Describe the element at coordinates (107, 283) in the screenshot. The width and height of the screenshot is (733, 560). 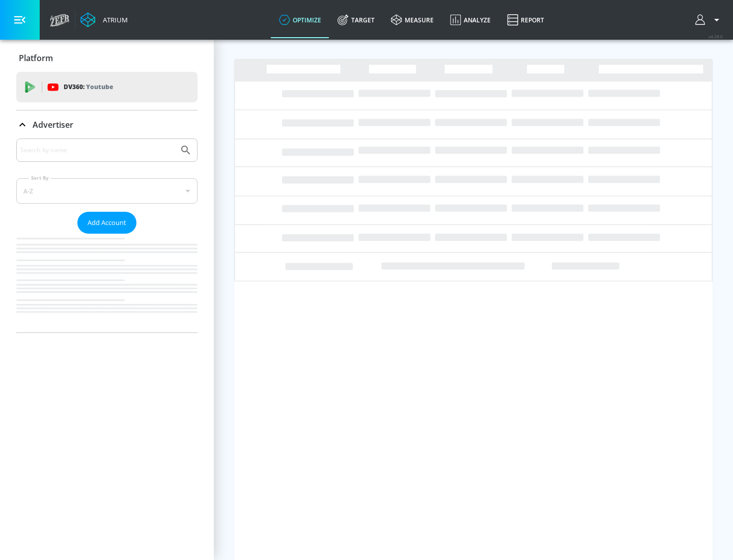
I see `nav: list of Advertiser` at that location.